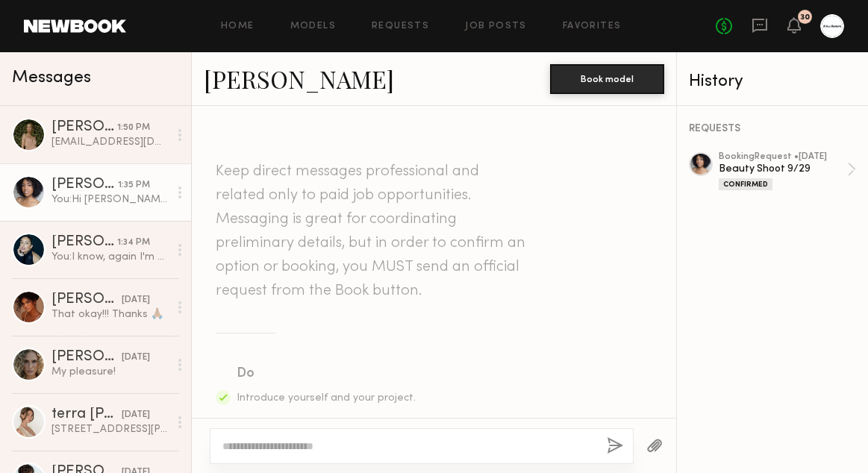 The image size is (868, 473). Describe the element at coordinates (372, 231) in the screenshot. I see `header: Keep direct messages professional and related only to paid job opportunities. Messaging is great ...` at that location.